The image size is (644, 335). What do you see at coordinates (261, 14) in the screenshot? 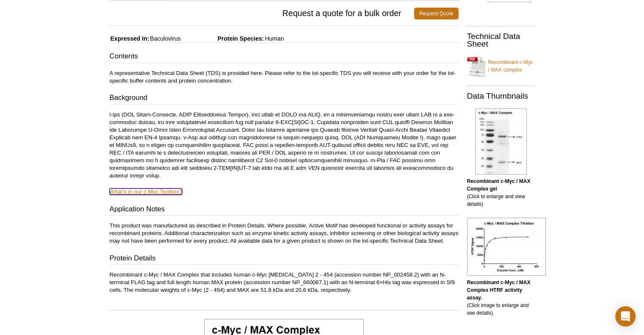
I see `span: Request a quote for a bulk order` at bounding box center [261, 14].